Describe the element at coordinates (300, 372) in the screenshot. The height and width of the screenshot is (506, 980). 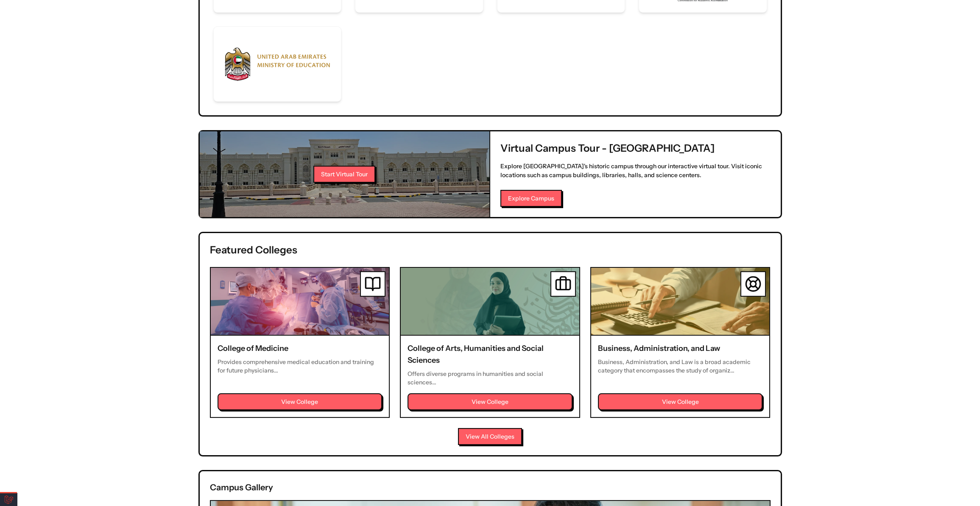
I see `p: Provides comprehensive medical education and training for future physicians ...` at that location.